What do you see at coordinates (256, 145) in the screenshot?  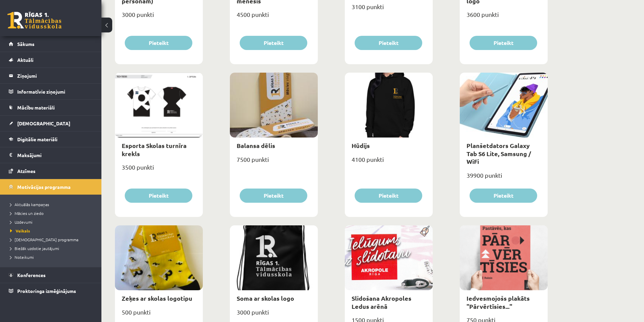 I see `a: Balansa dēlis` at bounding box center [256, 145].